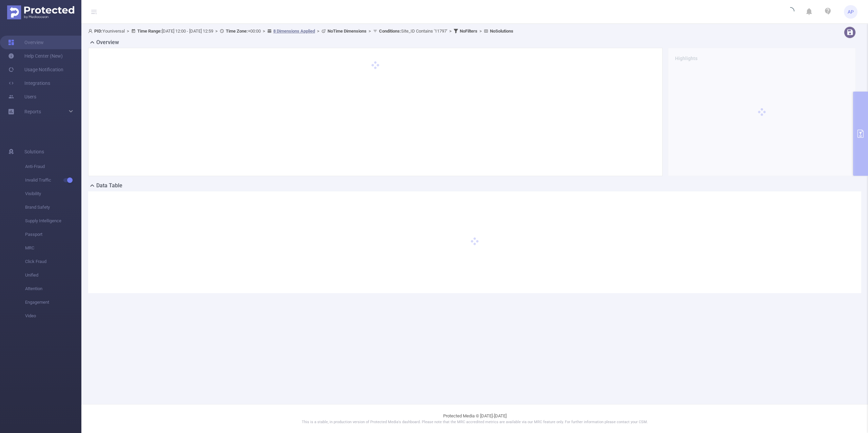 This screenshot has width=868, height=433. I want to click on span: MRC, so click(53, 248).